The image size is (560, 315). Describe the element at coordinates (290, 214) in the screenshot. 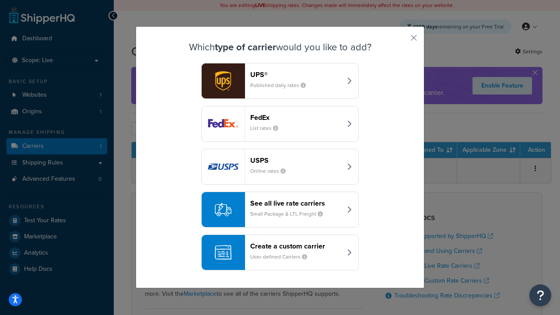

I see `small: Small Package & LTL Freight` at that location.